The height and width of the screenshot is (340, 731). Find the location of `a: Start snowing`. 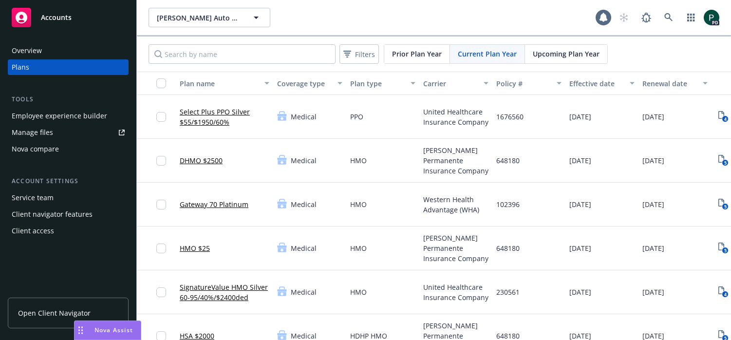

a: Start snowing is located at coordinates (624, 18).